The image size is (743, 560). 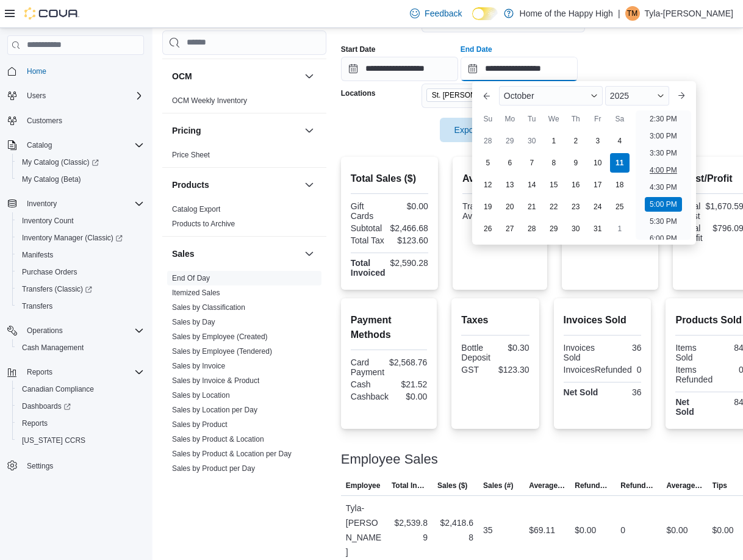 What do you see at coordinates (663, 238) in the screenshot?
I see `li: 6:00 PM` at bounding box center [663, 238].